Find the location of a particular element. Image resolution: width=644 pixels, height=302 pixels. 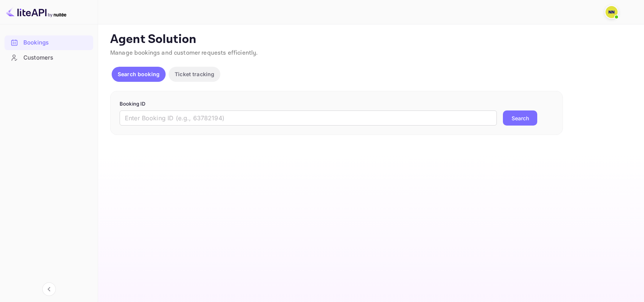

button: Collapse navigation is located at coordinates (49, 289).